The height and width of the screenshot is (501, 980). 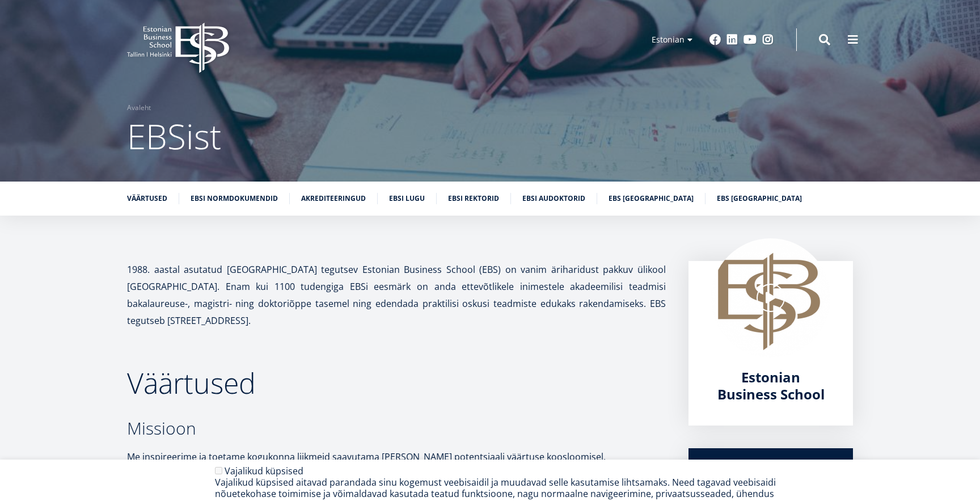 I want to click on a: Instagram, so click(x=768, y=40).